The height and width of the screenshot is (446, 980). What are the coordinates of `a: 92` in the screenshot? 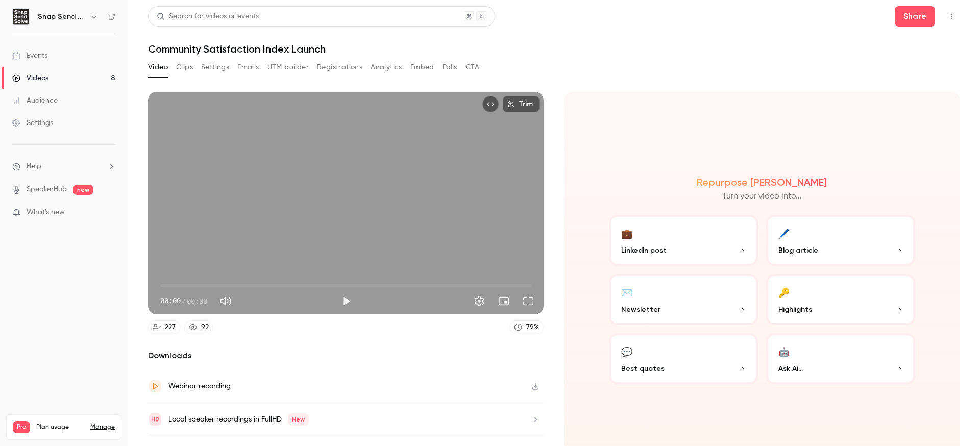 It's located at (199, 327).